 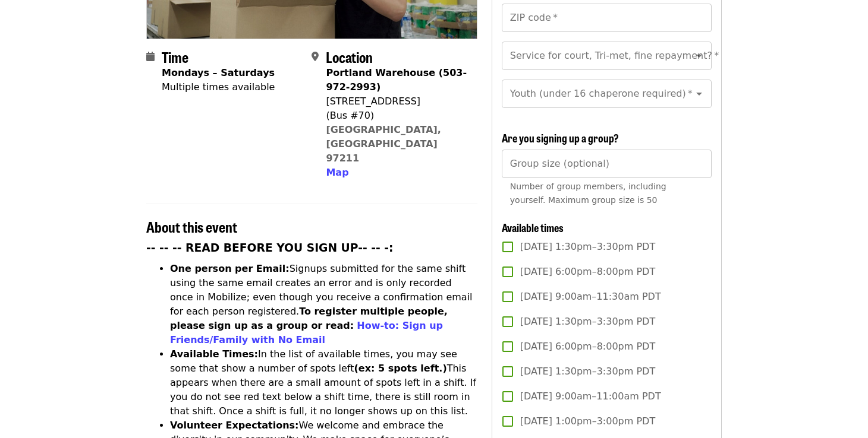 I want to click on strong: One person per Email:, so click(x=230, y=268).